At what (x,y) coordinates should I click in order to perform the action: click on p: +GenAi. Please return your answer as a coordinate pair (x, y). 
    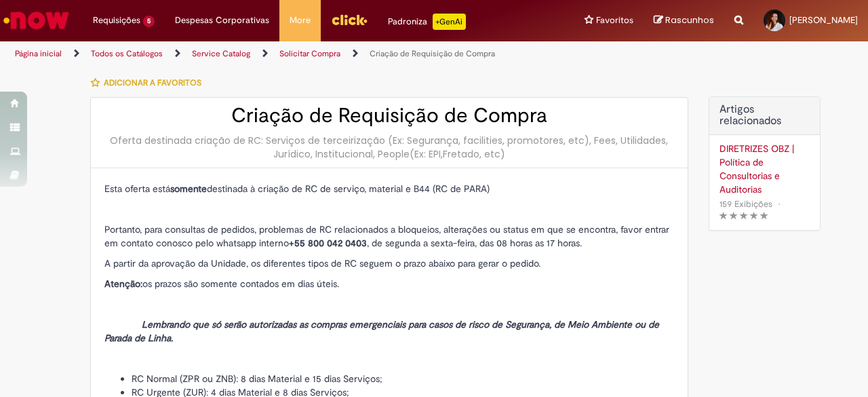
    Looking at the image, I should click on (449, 21).